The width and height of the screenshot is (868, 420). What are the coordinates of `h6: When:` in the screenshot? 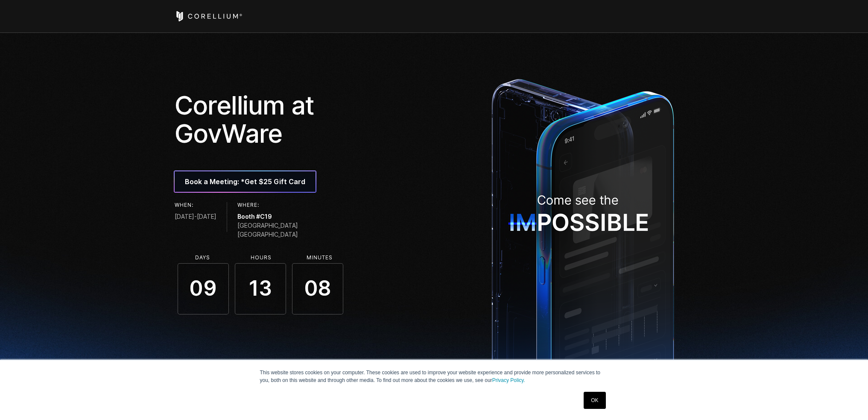 It's located at (196, 205).